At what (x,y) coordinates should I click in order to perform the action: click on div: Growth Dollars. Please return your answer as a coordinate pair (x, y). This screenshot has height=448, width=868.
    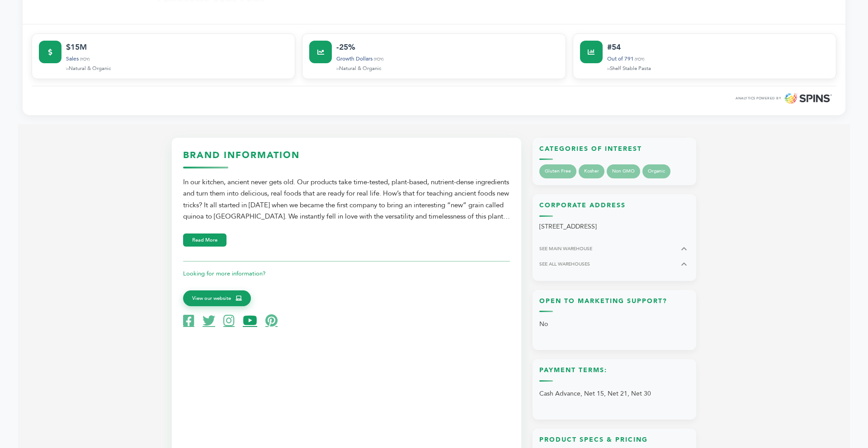
    Looking at the image, I should click on (447, 59).